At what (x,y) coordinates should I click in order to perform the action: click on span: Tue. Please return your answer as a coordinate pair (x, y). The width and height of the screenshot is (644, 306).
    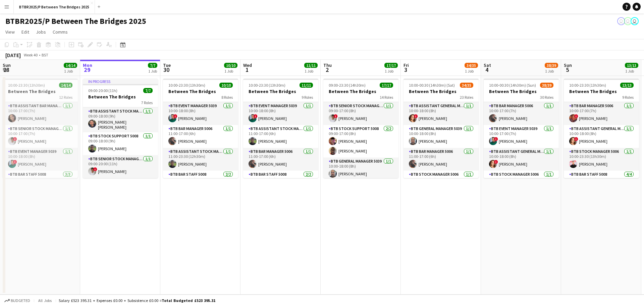
    Looking at the image, I should click on (167, 65).